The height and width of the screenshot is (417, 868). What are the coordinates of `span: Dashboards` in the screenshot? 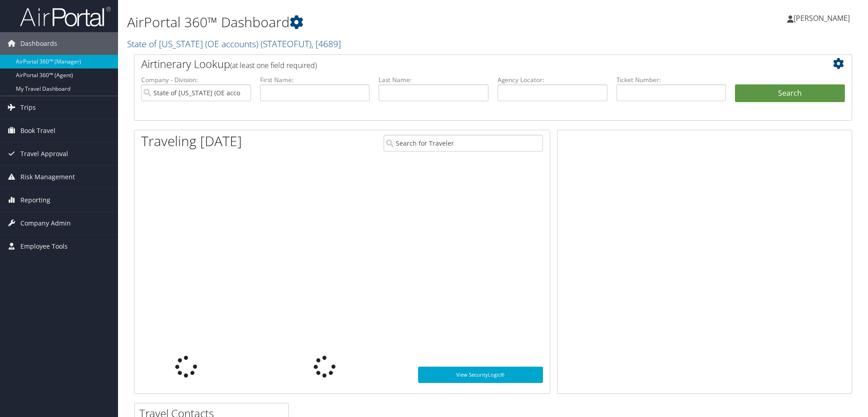 It's located at (39, 43).